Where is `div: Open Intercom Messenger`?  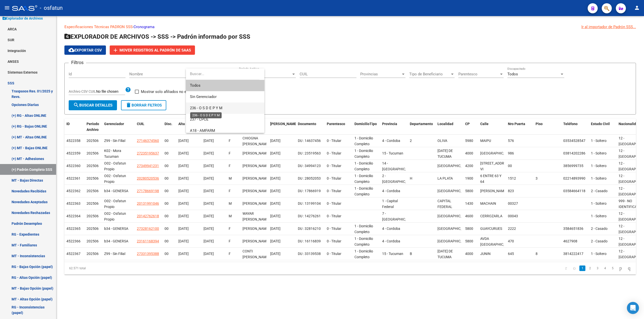 div: Open Intercom Messenger is located at coordinates (633, 308).